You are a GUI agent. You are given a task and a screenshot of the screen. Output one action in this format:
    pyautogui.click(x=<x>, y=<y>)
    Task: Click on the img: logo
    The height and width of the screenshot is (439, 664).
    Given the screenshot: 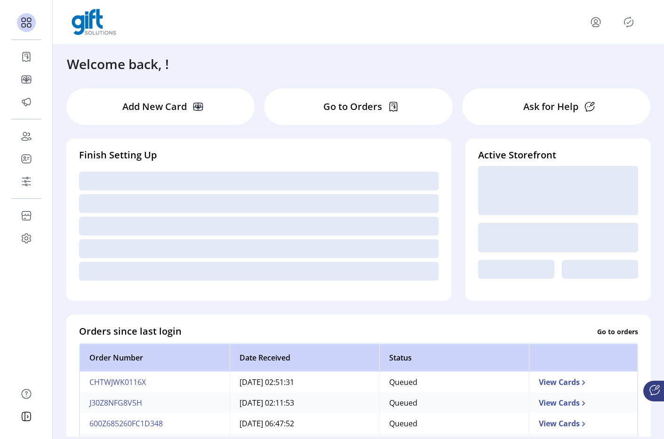 What is the action you would take?
    pyautogui.click(x=94, y=22)
    